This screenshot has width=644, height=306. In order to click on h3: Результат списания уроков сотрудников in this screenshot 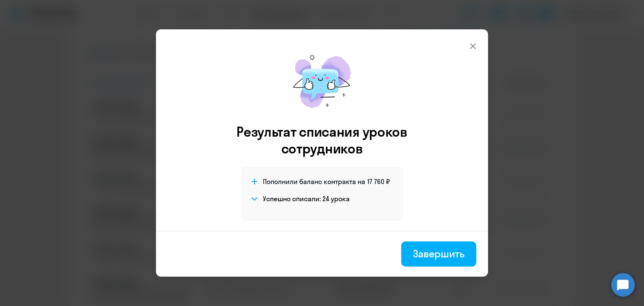, I will do `click(322, 140)`.